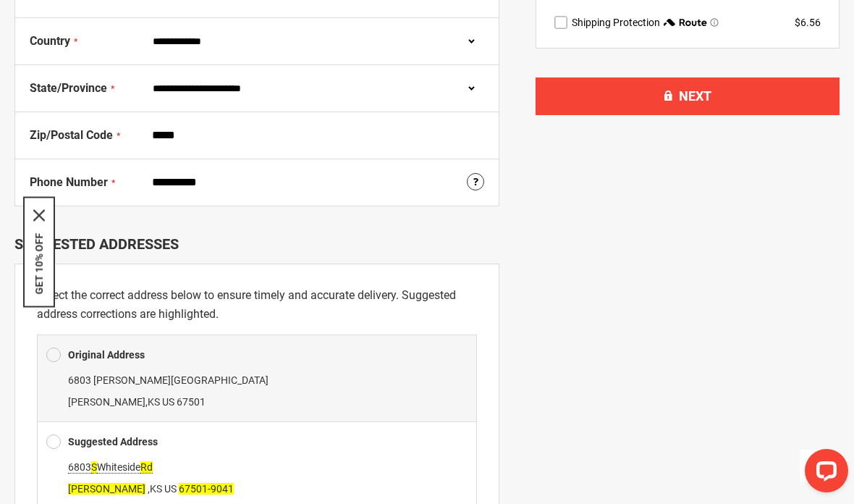  I want to click on b: Suggested Address, so click(113, 442).